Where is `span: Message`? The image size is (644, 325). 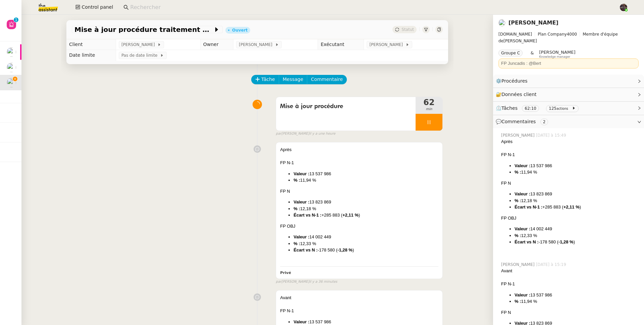
span: Message is located at coordinates (293, 79).